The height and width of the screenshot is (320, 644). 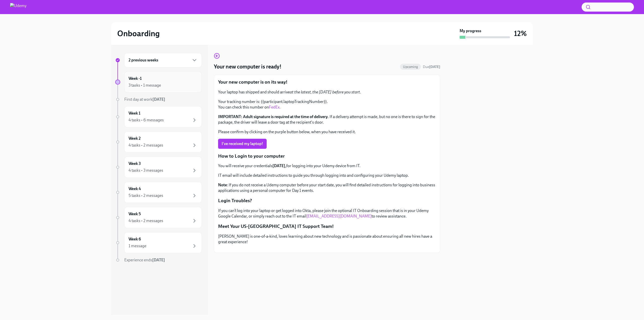 What do you see at coordinates (138, 34) in the screenshot?
I see `h2: Onboarding` at bounding box center [138, 34].